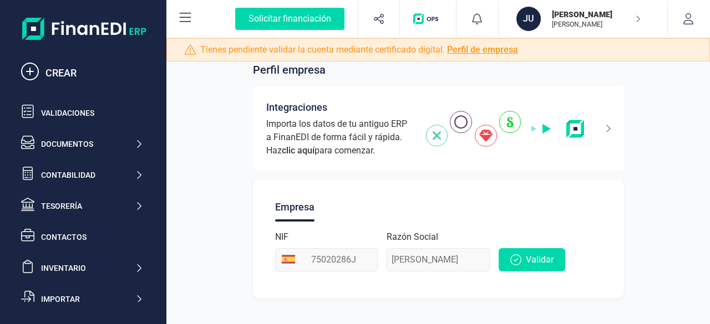  Describe the element at coordinates (482, 49) in the screenshot. I see `a: Perfil de empresa` at that location.